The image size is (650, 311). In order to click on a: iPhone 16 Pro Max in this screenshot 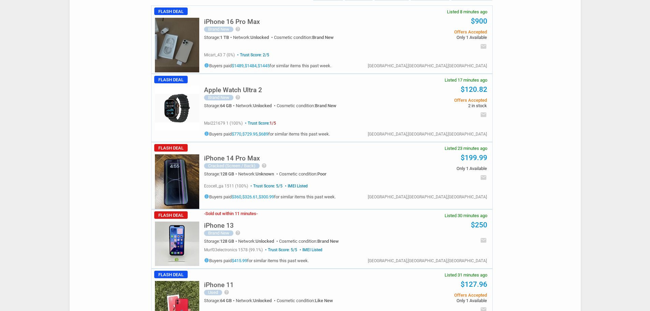, I will do `click(232, 22)`.